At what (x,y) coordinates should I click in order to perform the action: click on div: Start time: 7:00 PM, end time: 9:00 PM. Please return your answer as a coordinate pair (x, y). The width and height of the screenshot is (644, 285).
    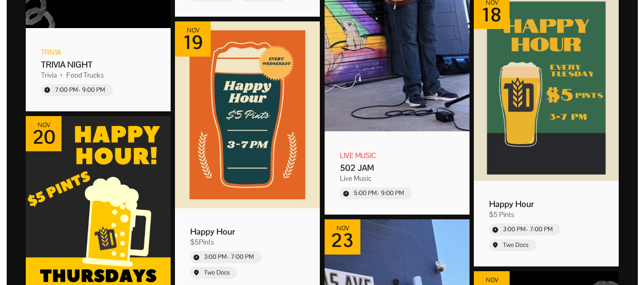
    Looking at the image, I should click on (80, 90).